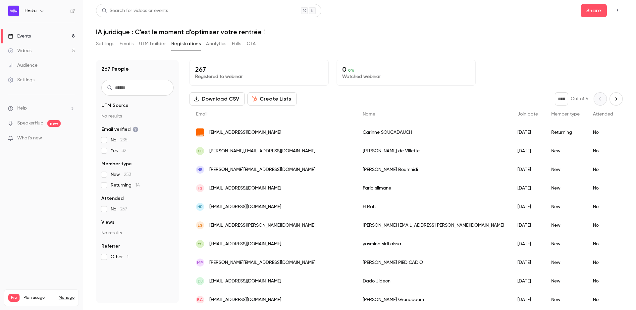  I want to click on span: What's new, so click(29, 138).